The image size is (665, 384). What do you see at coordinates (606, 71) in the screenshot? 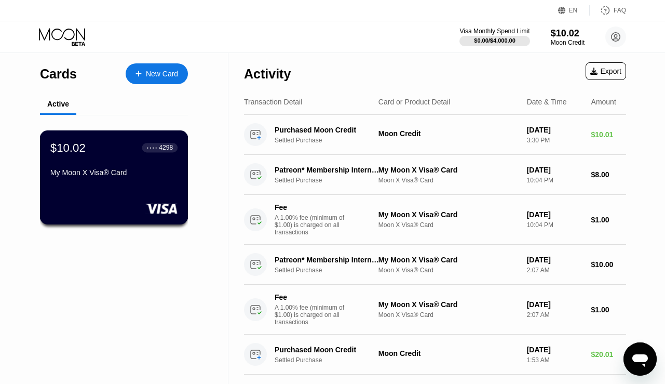
I see `div: Export` at bounding box center [606, 71].